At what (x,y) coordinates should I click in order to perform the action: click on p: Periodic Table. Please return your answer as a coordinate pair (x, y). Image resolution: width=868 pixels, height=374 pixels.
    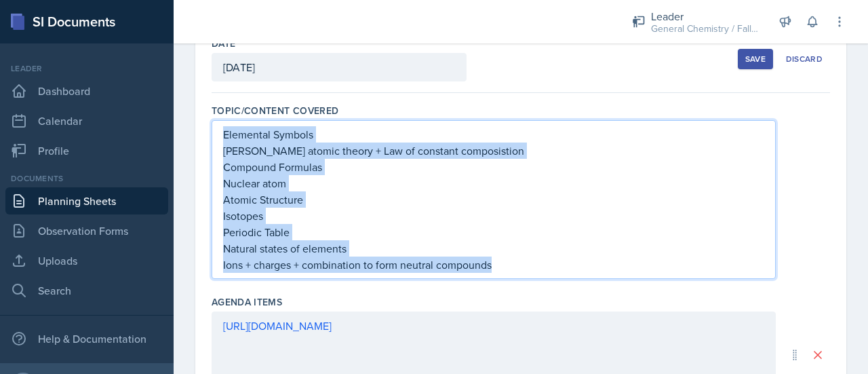
    Looking at the image, I should click on (494, 232).